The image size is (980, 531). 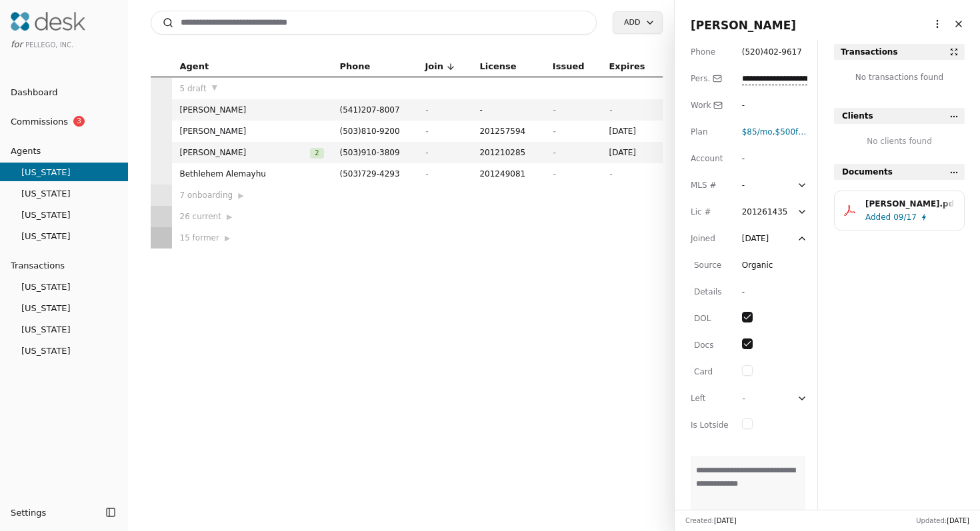 What do you see at coordinates (904, 217) in the screenshot?
I see `span: 09/17` at bounding box center [904, 217].